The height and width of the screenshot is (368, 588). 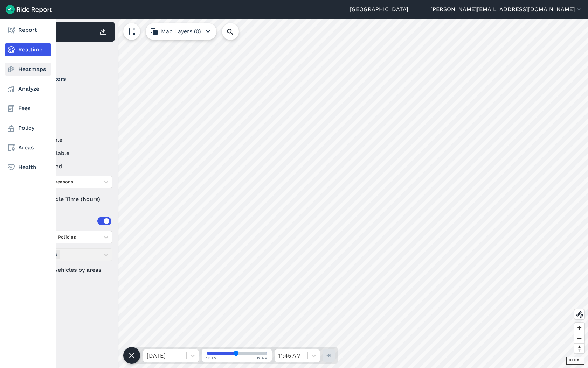 I want to click on img: Ride Report, so click(x=29, y=10).